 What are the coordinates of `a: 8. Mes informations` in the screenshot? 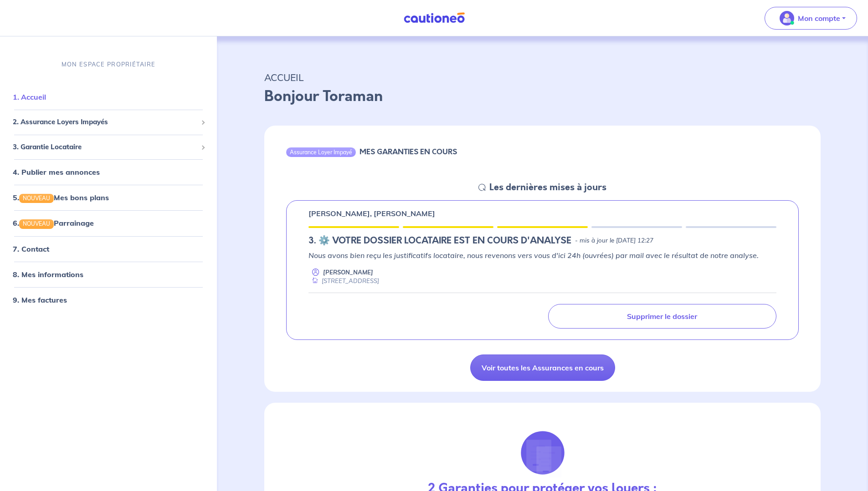 It's located at (48, 274).